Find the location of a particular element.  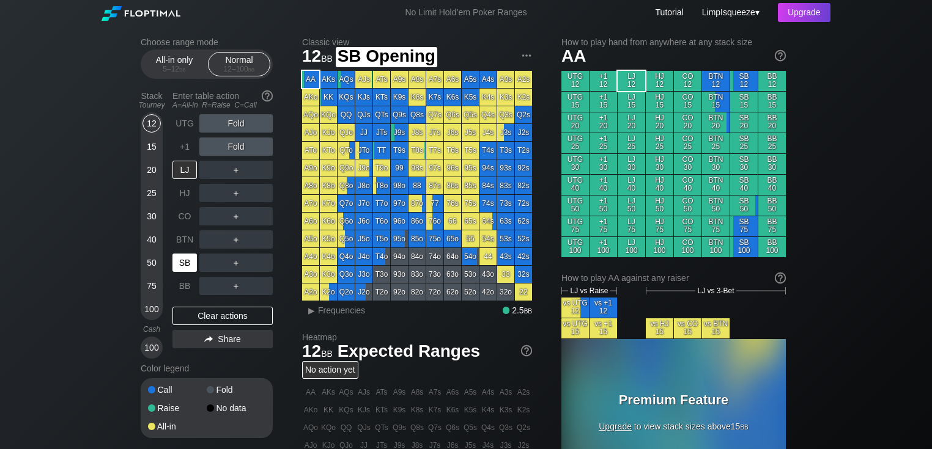

div: 84o is located at coordinates (417, 257).